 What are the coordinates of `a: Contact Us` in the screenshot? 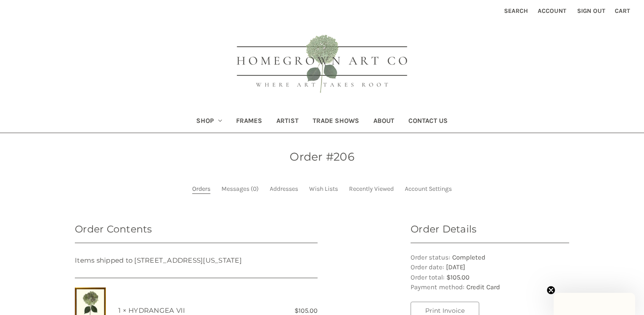 It's located at (428, 122).